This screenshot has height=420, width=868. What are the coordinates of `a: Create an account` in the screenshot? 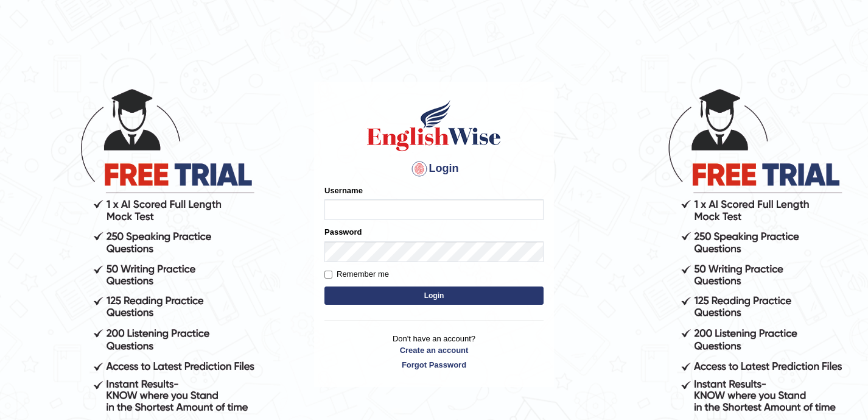 It's located at (434, 349).